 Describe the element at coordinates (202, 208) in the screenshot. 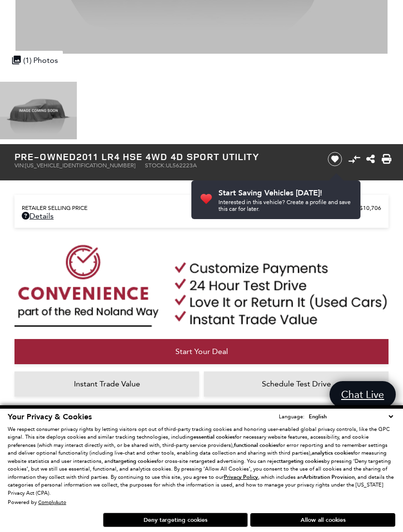

I see `a: Retailer Selling Price $10,706` at that location.